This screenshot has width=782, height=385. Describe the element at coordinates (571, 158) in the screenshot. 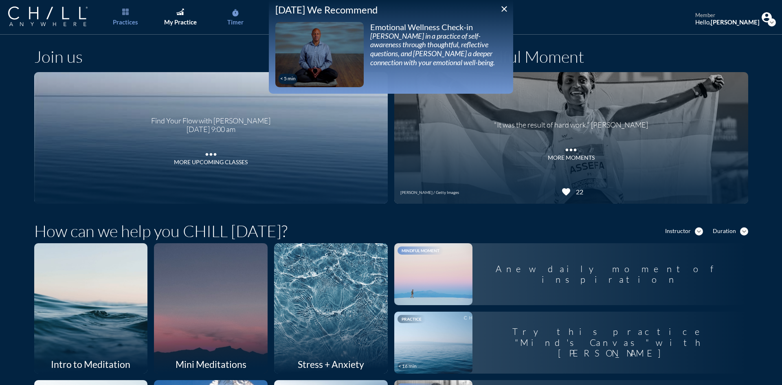

I see `div: MORE MOMENTS` at that location.